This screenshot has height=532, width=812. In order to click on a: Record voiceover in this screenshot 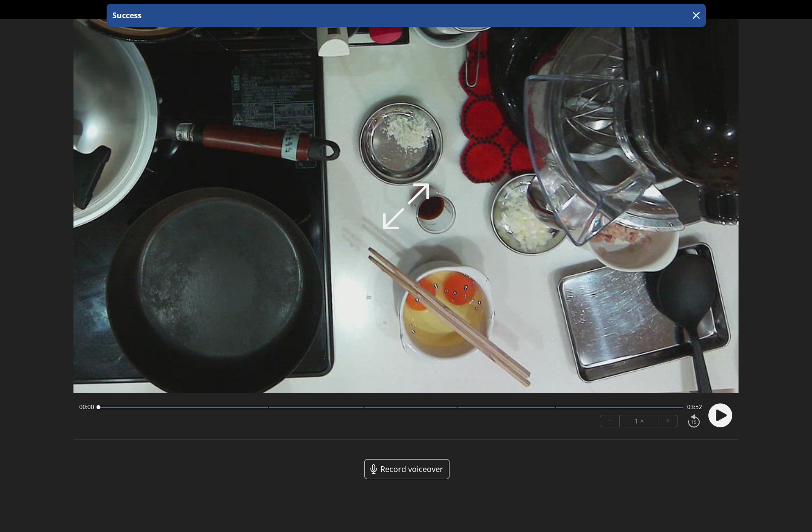, I will do `click(406, 469)`.